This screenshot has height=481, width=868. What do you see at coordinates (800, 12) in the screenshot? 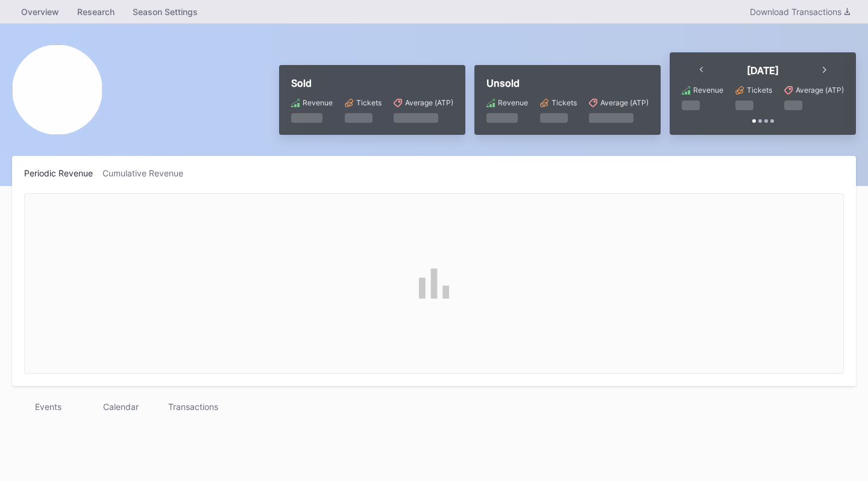
I see `div: Download Transactions` at bounding box center [800, 12].